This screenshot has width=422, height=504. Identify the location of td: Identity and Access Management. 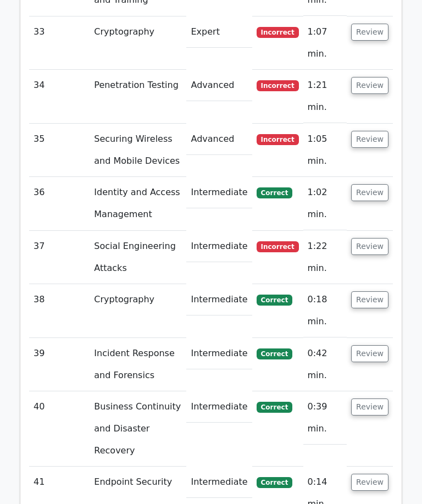
(138, 203).